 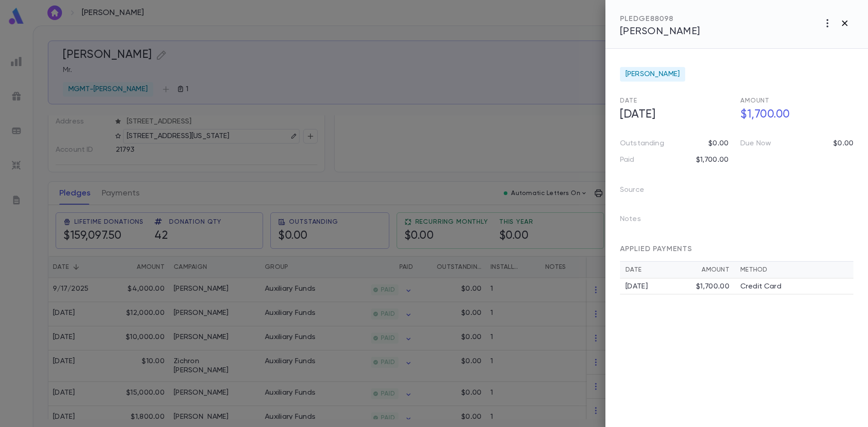 I want to click on span: Date, so click(x=628, y=101).